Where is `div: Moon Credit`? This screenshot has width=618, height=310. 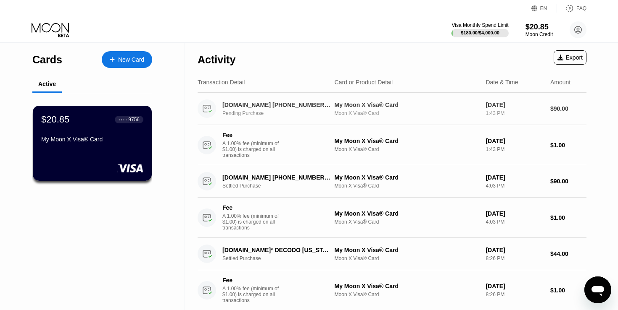 div: Moon Credit is located at coordinates (539, 34).